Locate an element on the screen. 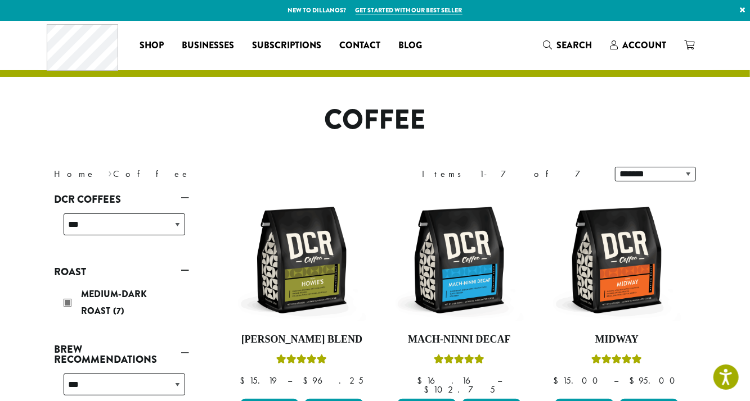 This screenshot has width=750, height=401. div: Roast is located at coordinates (122, 304).